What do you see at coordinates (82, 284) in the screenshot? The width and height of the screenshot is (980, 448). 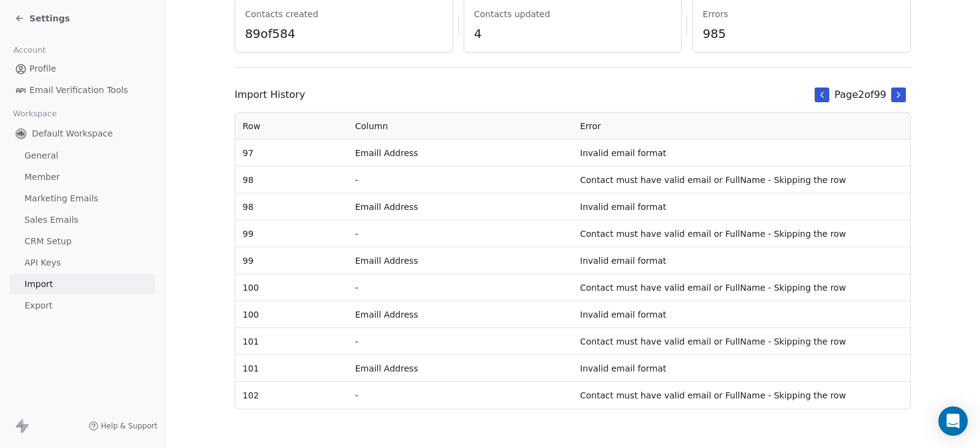 I see `a: Import` at bounding box center [82, 284].